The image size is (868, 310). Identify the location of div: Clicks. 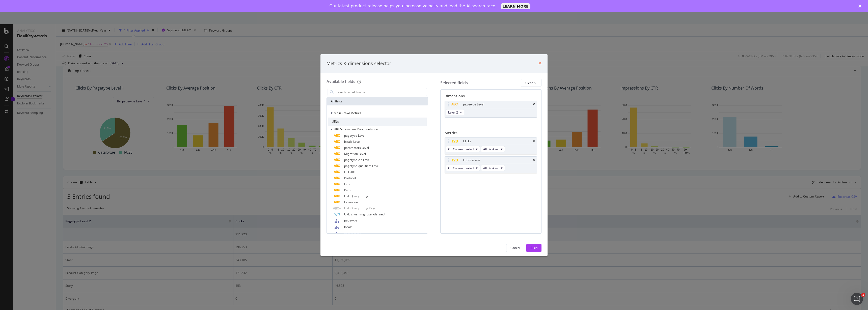
(467, 141).